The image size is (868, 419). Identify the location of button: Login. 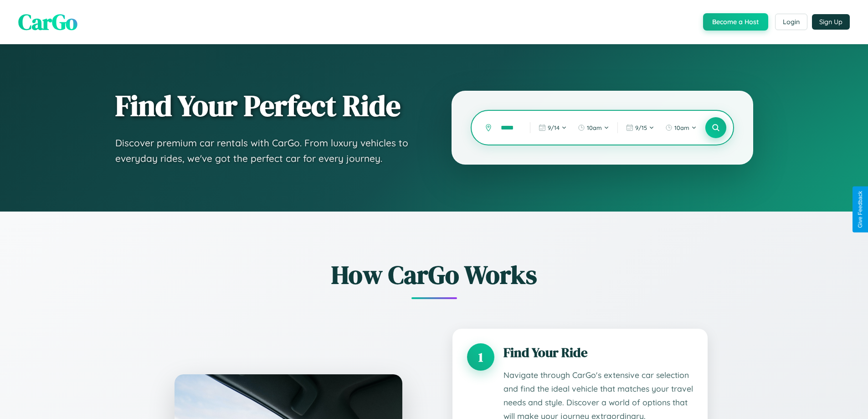
(791, 22).